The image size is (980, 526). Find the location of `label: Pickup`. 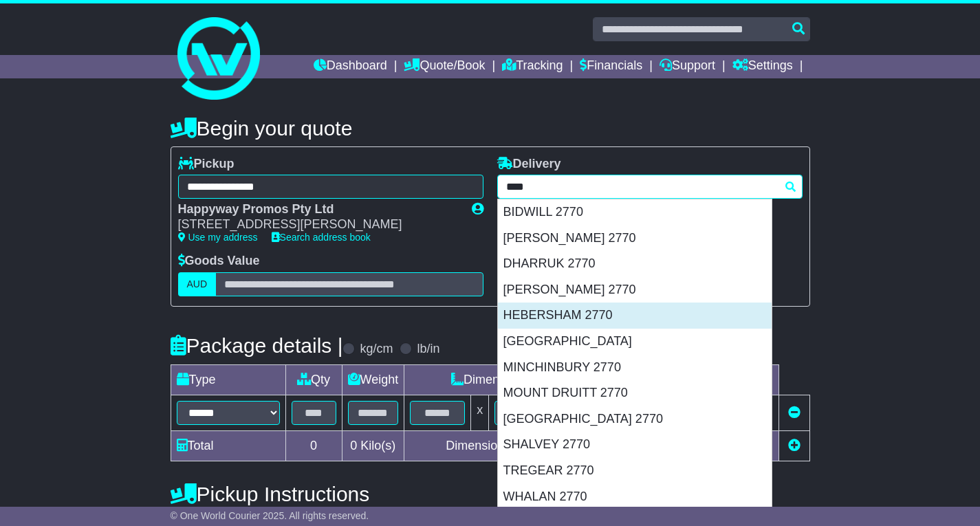

label: Pickup is located at coordinates (206, 165).